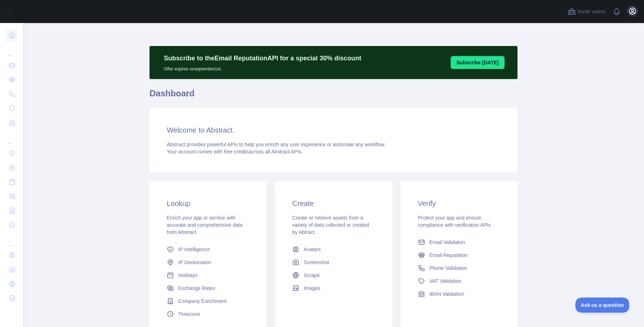 The image size is (644, 327). Describe the element at coordinates (312, 275) in the screenshot. I see `span: Scrape` at that location.